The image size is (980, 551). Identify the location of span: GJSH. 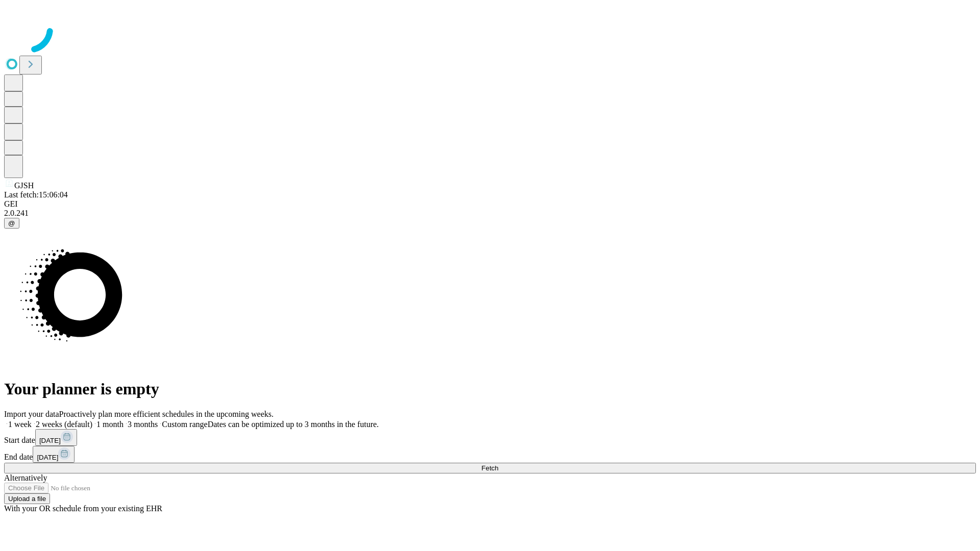
(24, 185).